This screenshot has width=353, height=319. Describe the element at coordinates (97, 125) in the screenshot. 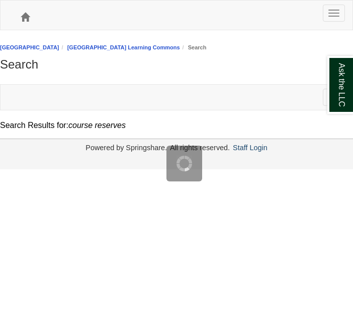

I see `em: course reserves` at that location.